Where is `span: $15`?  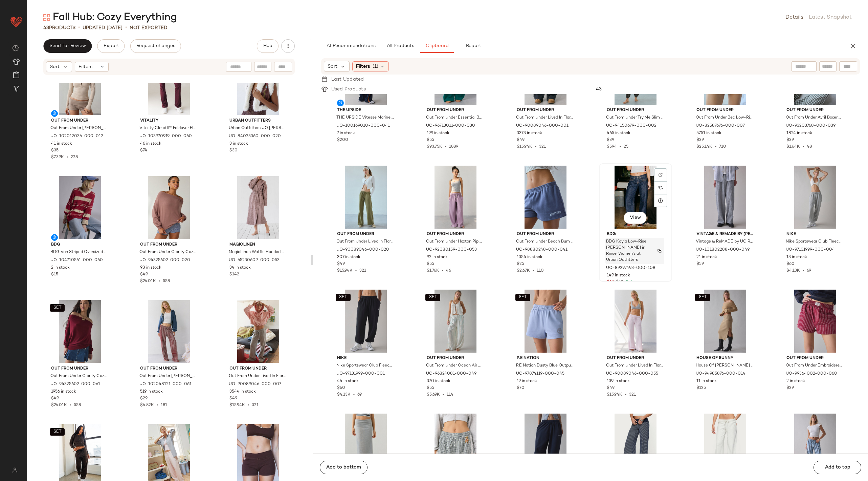
span: $15 is located at coordinates (54, 275).